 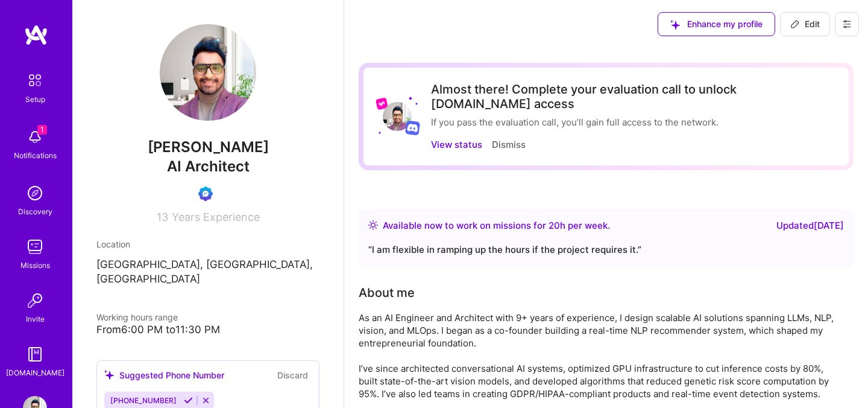 I want to click on span: Edit, so click(x=805, y=24).